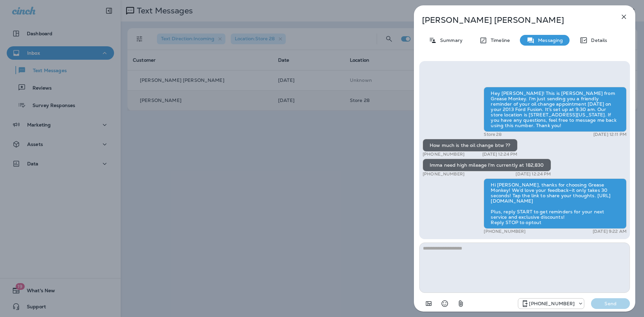 This screenshot has height=317, width=644. What do you see at coordinates (549, 40) in the screenshot?
I see `p: Messaging` at bounding box center [549, 40].